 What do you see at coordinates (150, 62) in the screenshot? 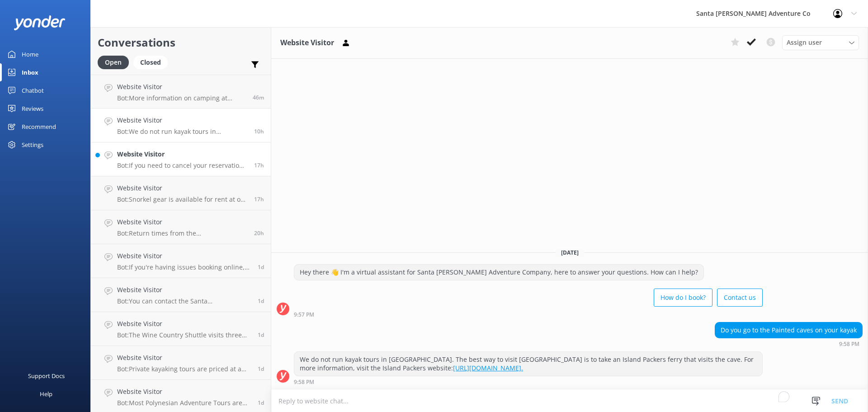
I see `div: Closed` at bounding box center [150, 62].